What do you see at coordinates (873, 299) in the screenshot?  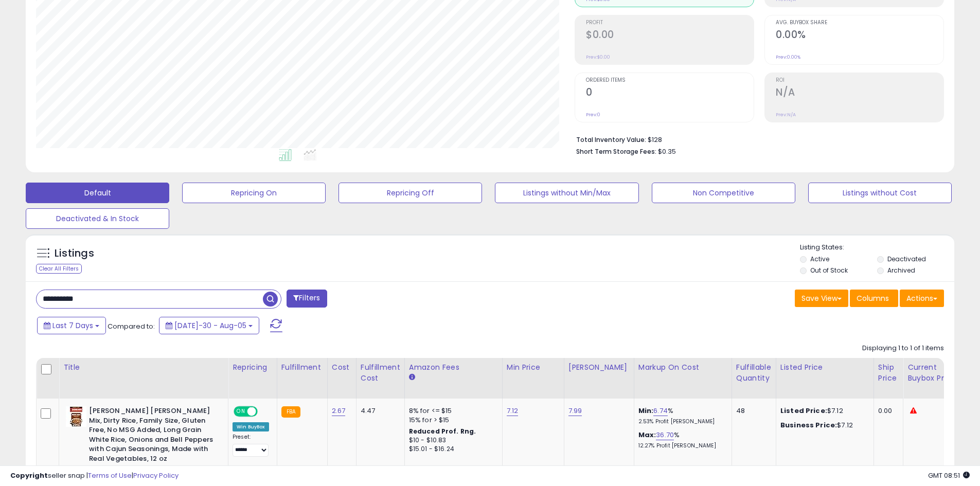 I see `span: Columns` at bounding box center [873, 299].